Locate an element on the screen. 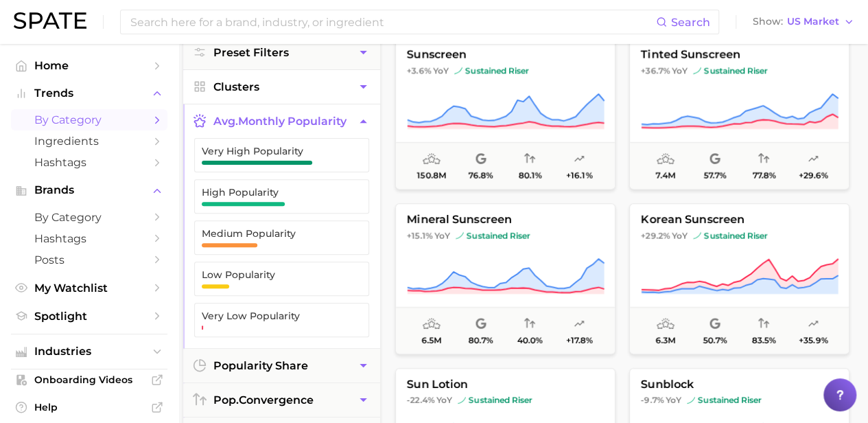 The height and width of the screenshot is (423, 868). span: 50.7% is located at coordinates (714, 340).